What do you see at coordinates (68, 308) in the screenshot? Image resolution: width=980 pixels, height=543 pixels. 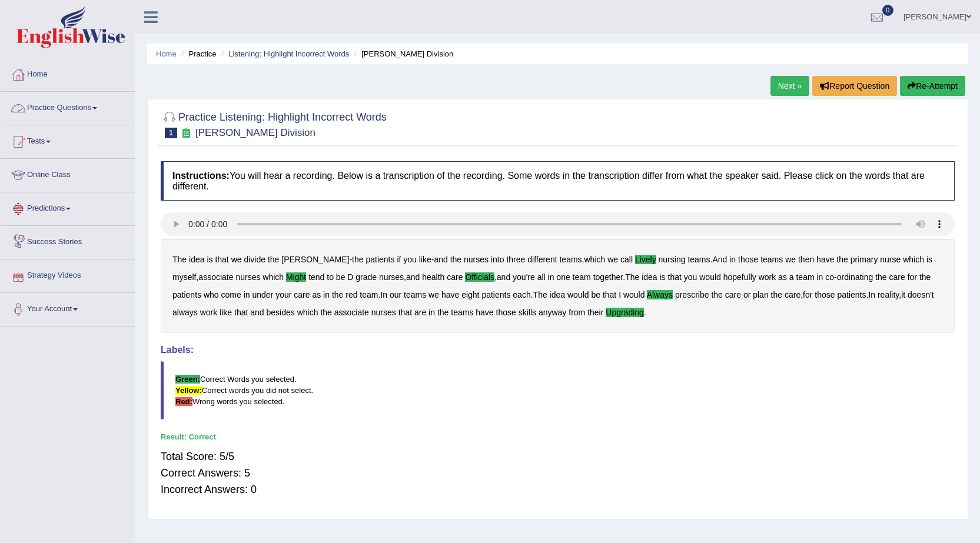 I see `a: Your Account` at bounding box center [68, 308].